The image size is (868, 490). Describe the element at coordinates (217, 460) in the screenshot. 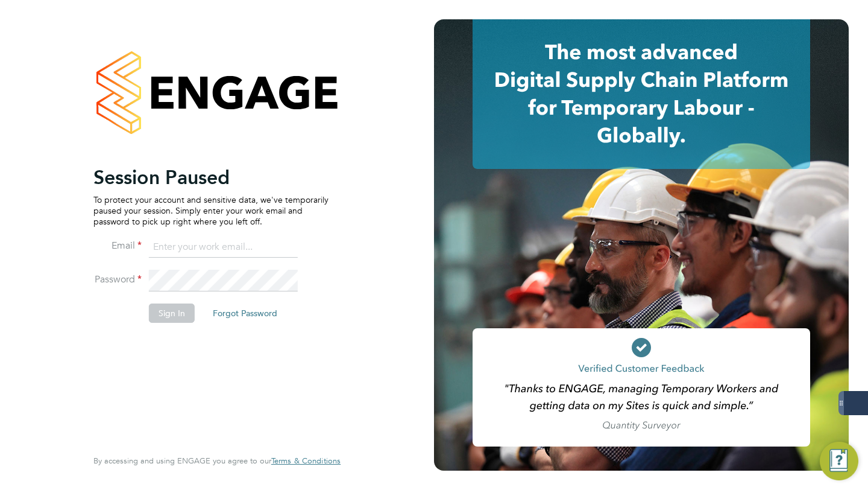

I see `span: By accessing and using ENGAGE you agree to our` at that location.